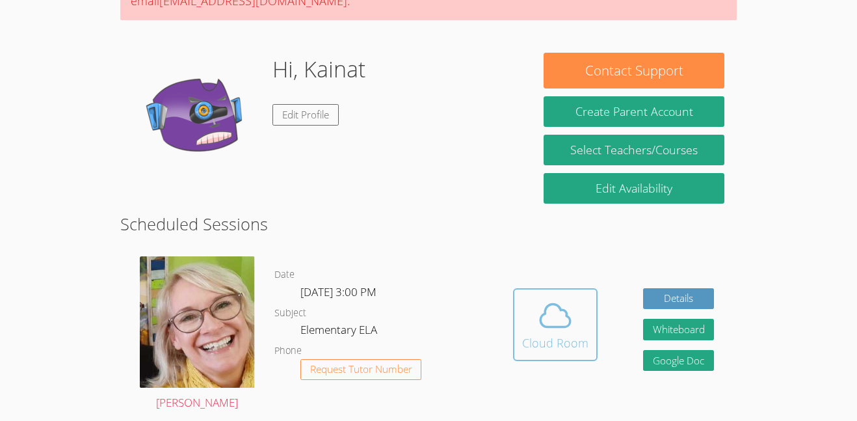 The width and height of the screenshot is (857, 421). Describe the element at coordinates (556, 325) in the screenshot. I see `button: Cloud Room` at that location.